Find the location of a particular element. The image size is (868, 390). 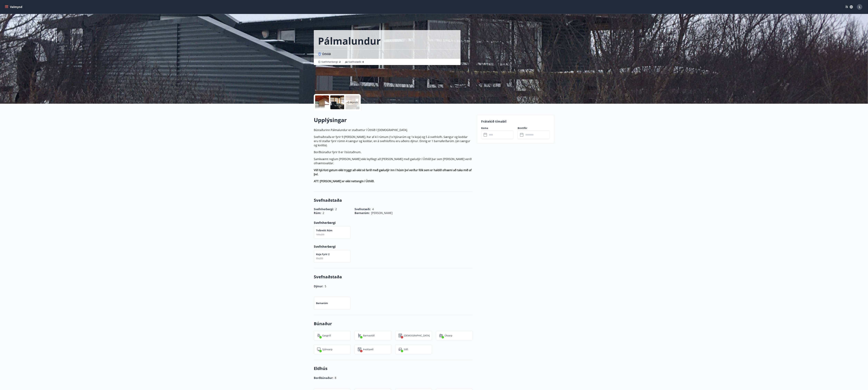

img: mAminyBEY3mRTAfayxHTq5gfGd6GwGu9CEpuJRvg.svg is located at coordinates (319, 350).